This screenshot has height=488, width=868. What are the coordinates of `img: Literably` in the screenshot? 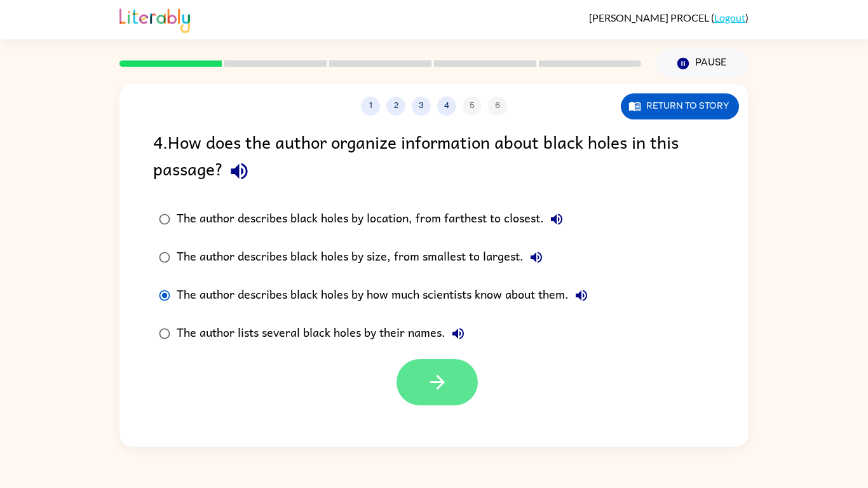 It's located at (154, 19).